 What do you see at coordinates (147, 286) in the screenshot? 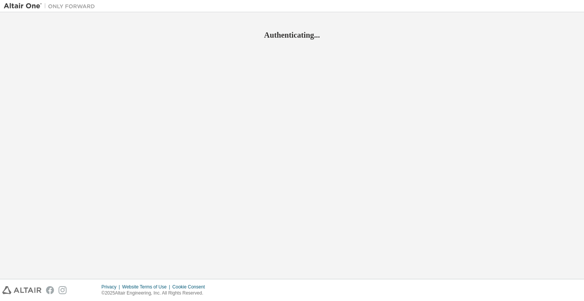
I see `div: Website Terms of Use` at bounding box center [147, 286].